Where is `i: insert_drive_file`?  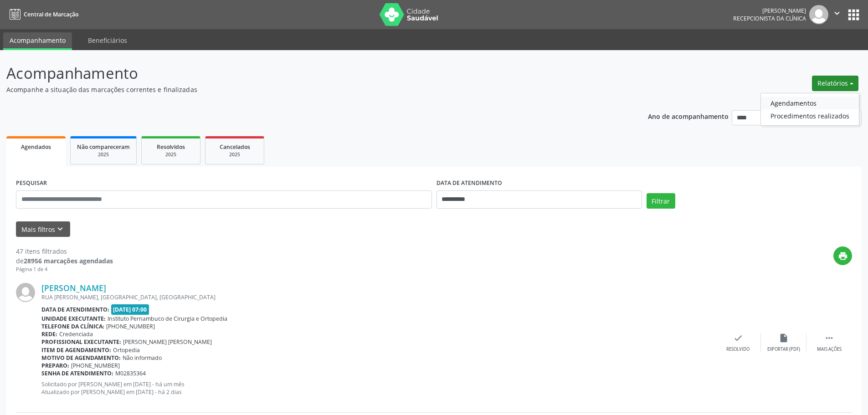
i: insert_drive_file is located at coordinates (784, 338).